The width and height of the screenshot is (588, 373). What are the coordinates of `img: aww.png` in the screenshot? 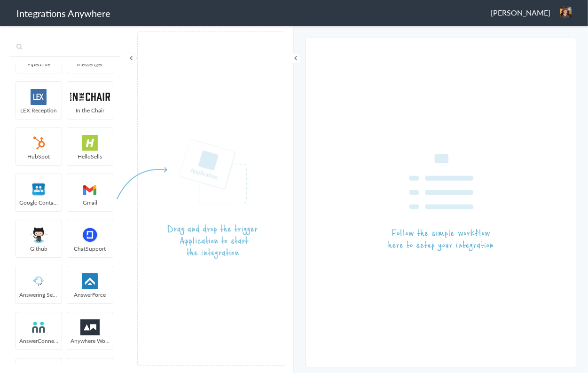 It's located at (90, 328).